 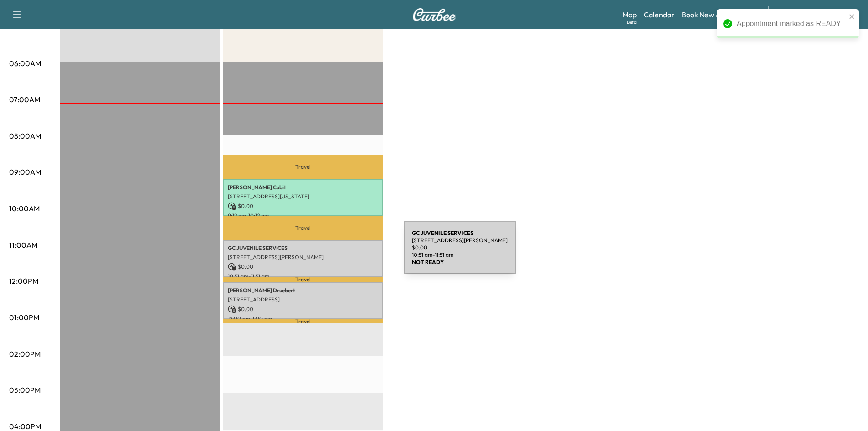 What do you see at coordinates (303, 248) in the screenshot?
I see `p: GC JUVENILE SERVICES` at bounding box center [303, 248].